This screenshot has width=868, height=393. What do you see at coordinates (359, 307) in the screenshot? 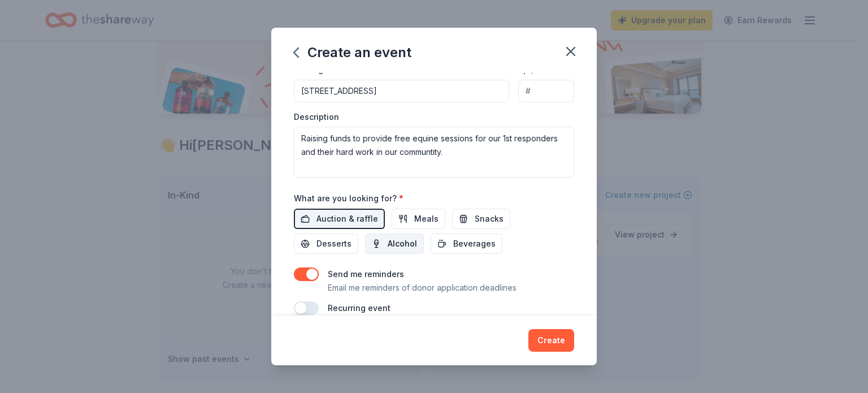
I see `label: Recurring event` at bounding box center [359, 307].